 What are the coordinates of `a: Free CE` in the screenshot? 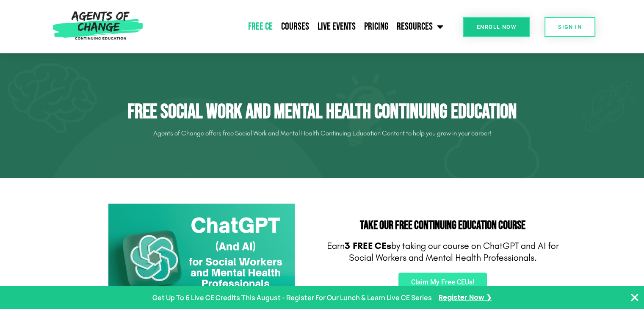 It's located at (260, 27).